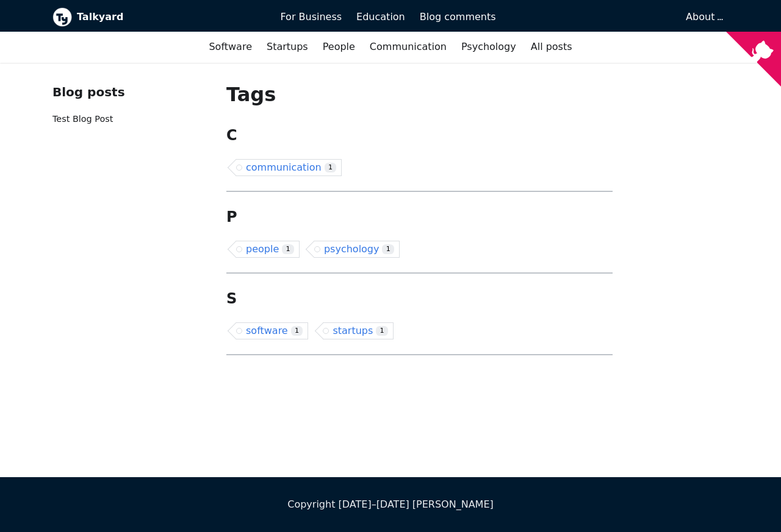  Describe the element at coordinates (130, 92) in the screenshot. I see `div: Blog posts` at that location.